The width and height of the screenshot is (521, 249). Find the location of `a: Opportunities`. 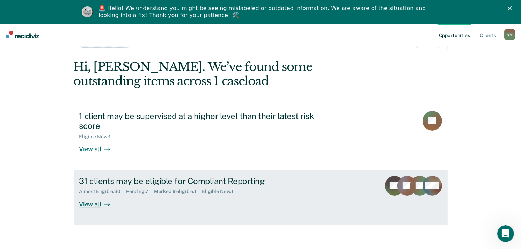

a: Opportunities is located at coordinates (455, 35).